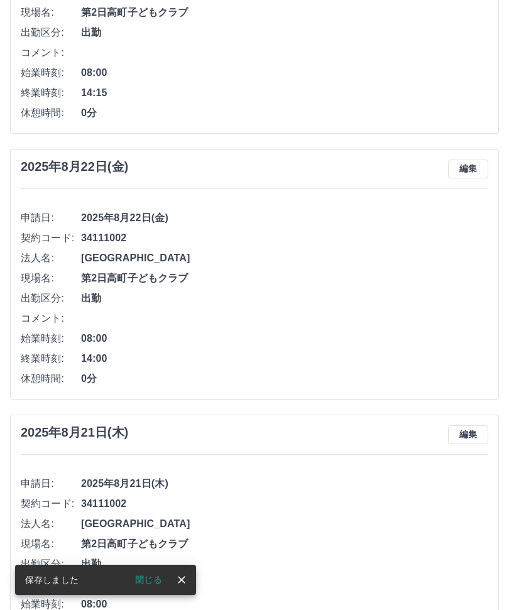 This screenshot has height=610, width=509. Describe the element at coordinates (74, 433) in the screenshot. I see `h3: 2025年8月21日(木)` at that location.